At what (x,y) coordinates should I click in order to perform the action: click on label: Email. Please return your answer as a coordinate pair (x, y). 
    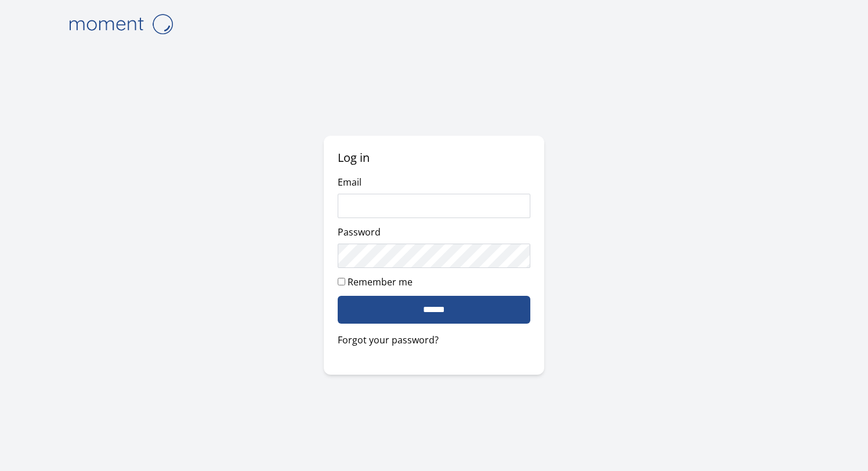
    Looking at the image, I should click on (349, 182).